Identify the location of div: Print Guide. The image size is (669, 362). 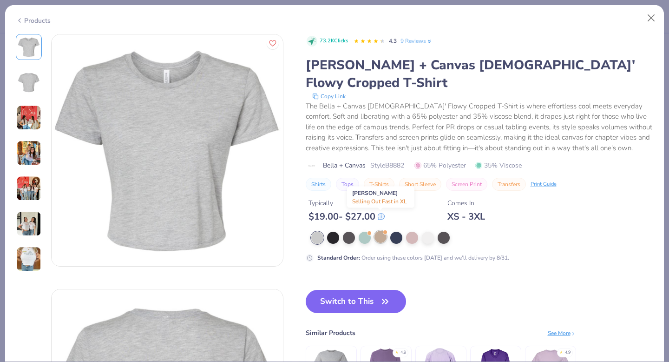
(544, 184).